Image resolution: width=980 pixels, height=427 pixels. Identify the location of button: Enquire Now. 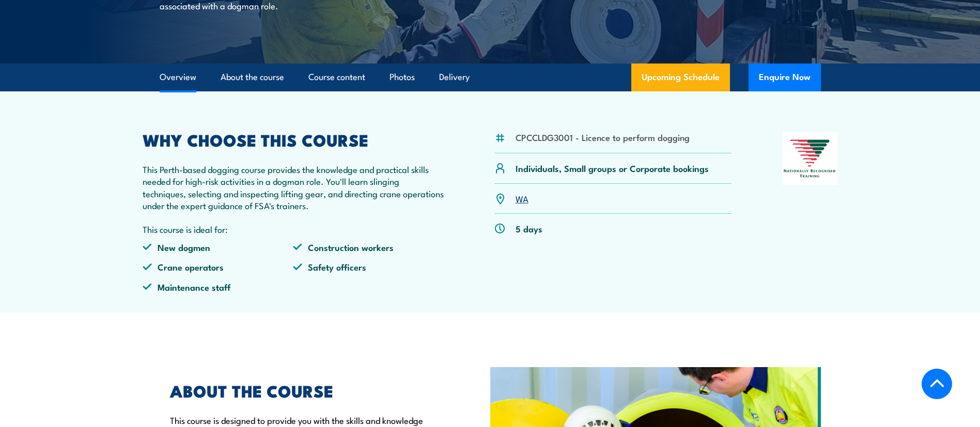
(785, 78).